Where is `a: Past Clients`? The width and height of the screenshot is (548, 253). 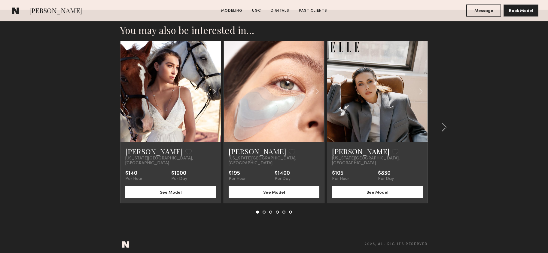
a: Past Clients is located at coordinates (313, 11).